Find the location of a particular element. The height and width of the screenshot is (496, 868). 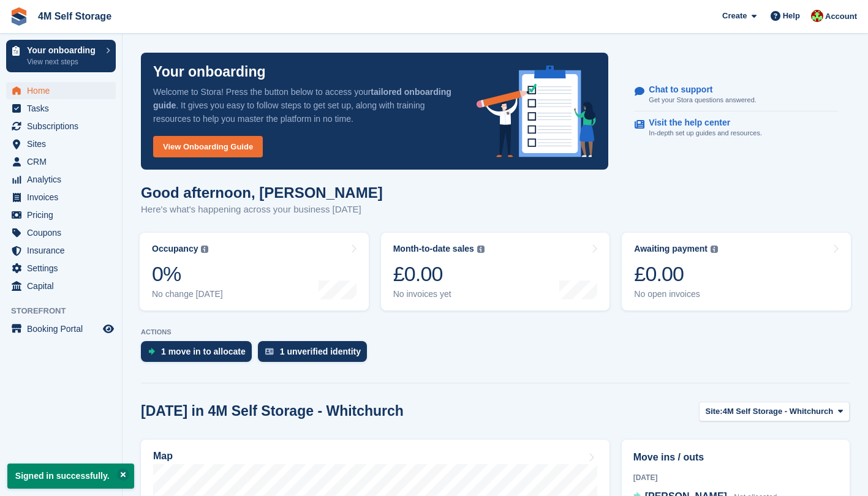

div: No open invoices is located at coordinates (675, 294).